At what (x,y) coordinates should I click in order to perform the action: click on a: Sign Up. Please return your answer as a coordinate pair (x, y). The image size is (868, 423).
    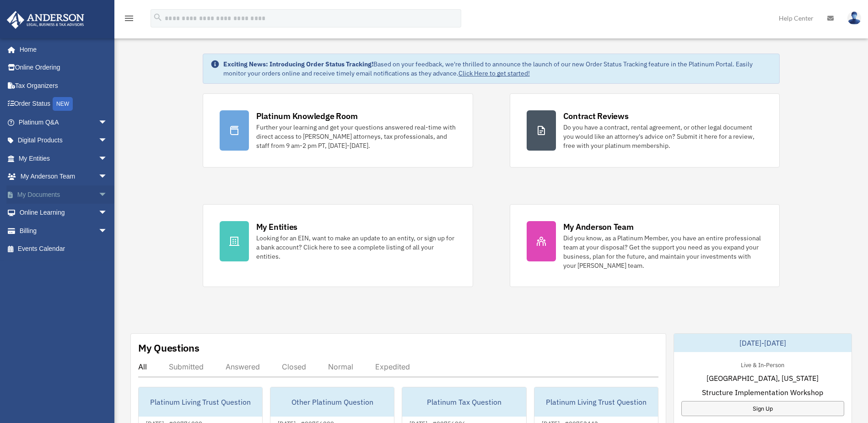
    Looking at the image, I should click on (762, 409).